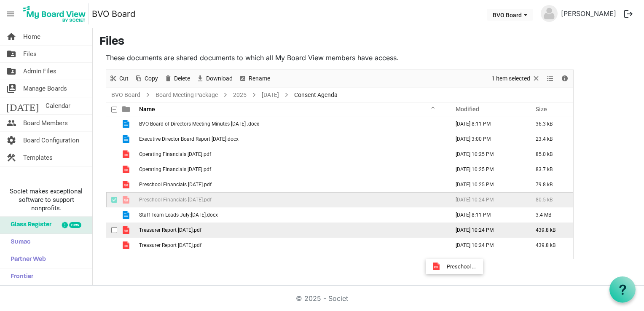 The image size is (644, 311). Describe the element at coordinates (240, 95) in the screenshot. I see `a: 2025` at that location.